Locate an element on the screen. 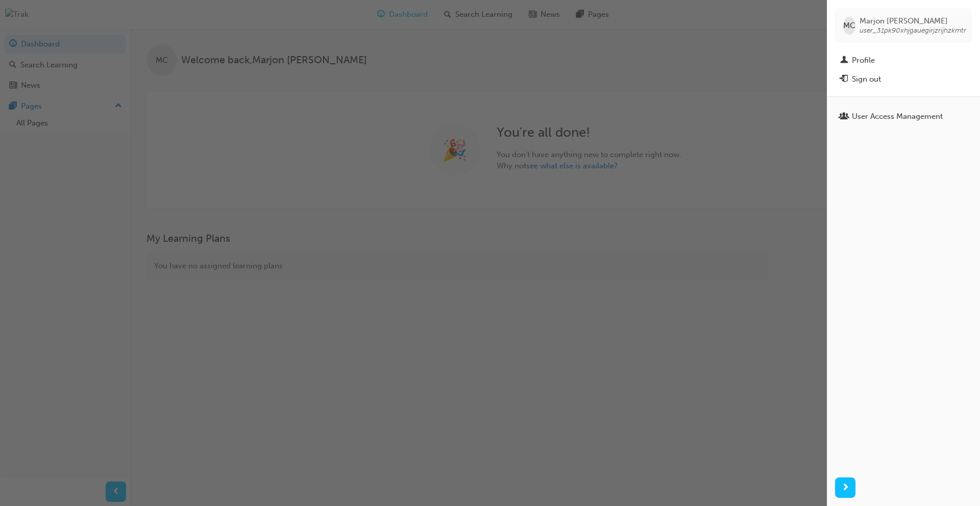  a: Profile is located at coordinates (903, 60).